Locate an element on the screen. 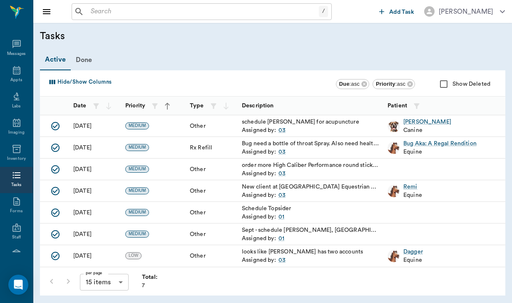  div: Active is located at coordinates (55, 60).